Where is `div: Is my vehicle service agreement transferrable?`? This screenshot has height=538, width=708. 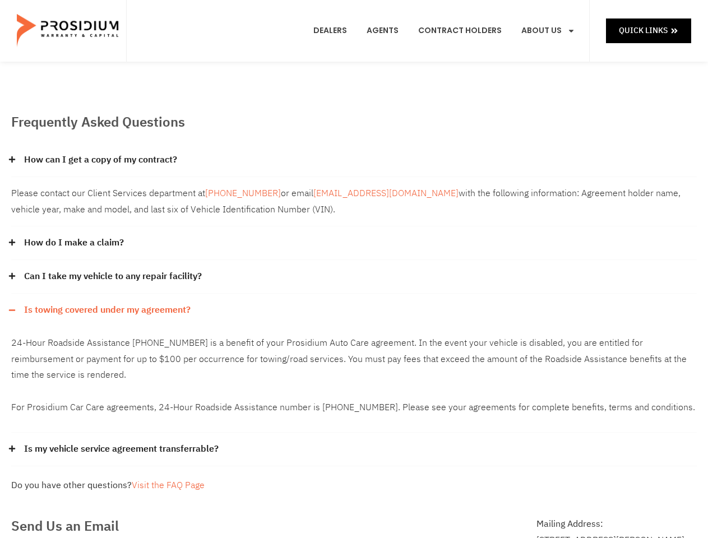
div: Is my vehicle service agreement transferrable? is located at coordinates (354, 450).